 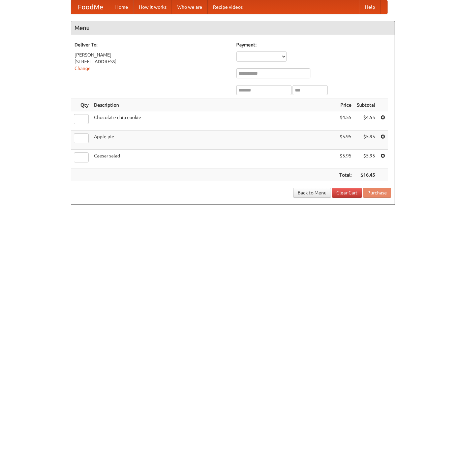 I want to click on a: Back to Menu, so click(x=312, y=193).